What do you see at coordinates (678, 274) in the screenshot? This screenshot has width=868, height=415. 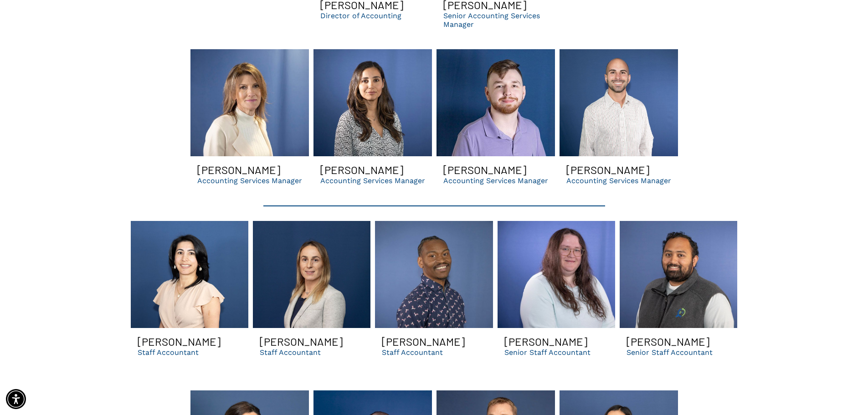 I see `a: Hiren | dental cpa firm in suwanee ga` at bounding box center [678, 274].